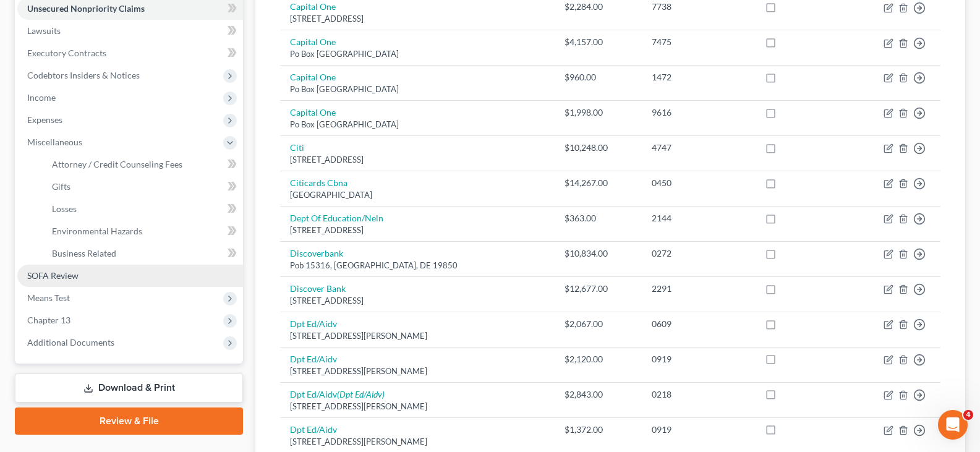 The width and height of the screenshot is (980, 452). What do you see at coordinates (142, 165) in the screenshot?
I see `a: Attorney / Credit Counseling Fees` at bounding box center [142, 165].